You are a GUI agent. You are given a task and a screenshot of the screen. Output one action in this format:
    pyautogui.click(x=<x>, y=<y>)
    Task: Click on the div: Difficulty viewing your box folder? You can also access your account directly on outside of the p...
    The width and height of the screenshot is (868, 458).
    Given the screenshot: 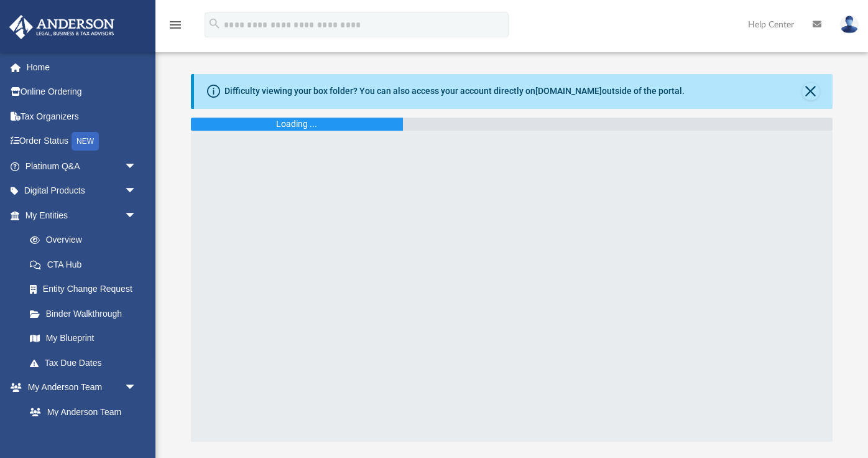 What is the action you would take?
    pyautogui.click(x=455, y=91)
    